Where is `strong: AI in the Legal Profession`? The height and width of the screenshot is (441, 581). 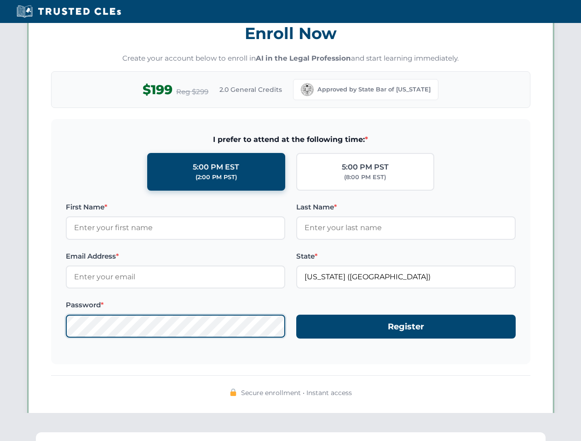 strong: AI in the Legal Profession is located at coordinates (303, 58).